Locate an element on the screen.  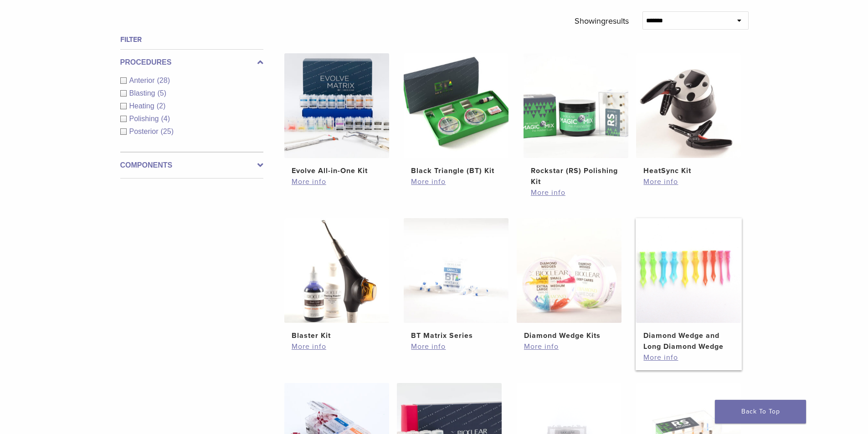
span: Polishing is located at coordinates (145, 119).